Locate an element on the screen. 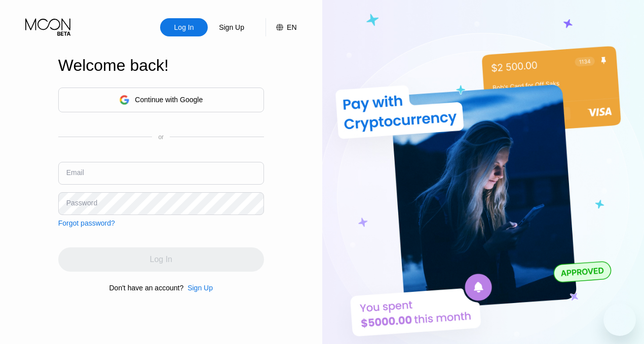 Image resolution: width=644 pixels, height=344 pixels. div: Email is located at coordinates (75, 173).